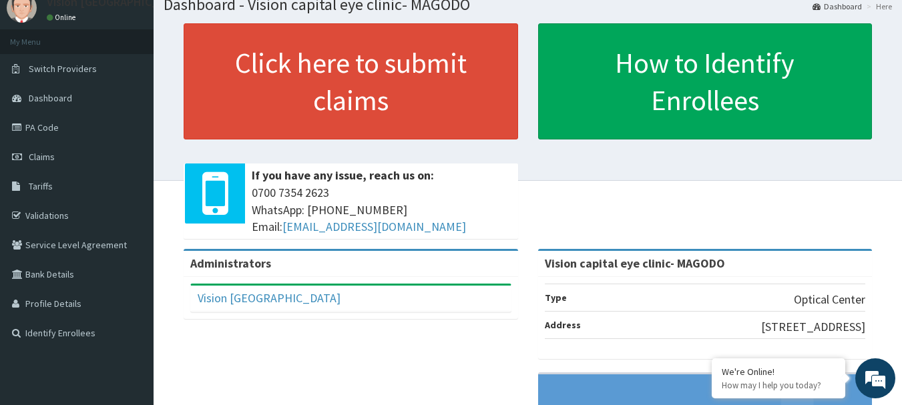 This screenshot has width=902, height=405. I want to click on span: Dashboard, so click(50, 98).